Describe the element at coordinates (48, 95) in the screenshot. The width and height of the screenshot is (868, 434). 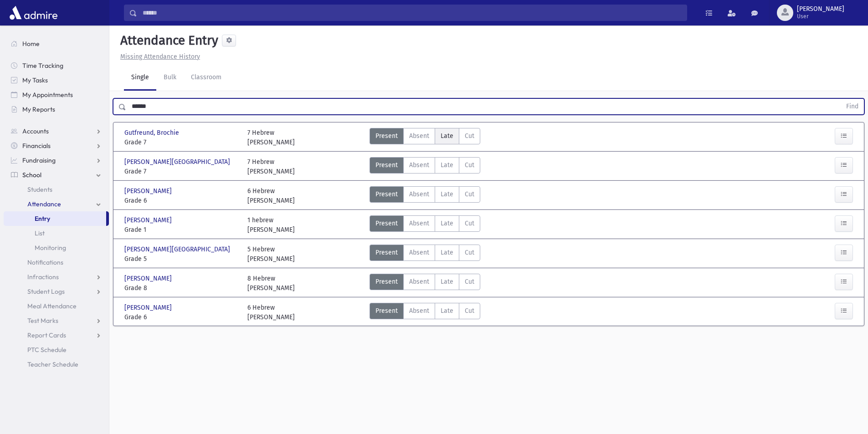
I see `span: My Appointments` at that location.